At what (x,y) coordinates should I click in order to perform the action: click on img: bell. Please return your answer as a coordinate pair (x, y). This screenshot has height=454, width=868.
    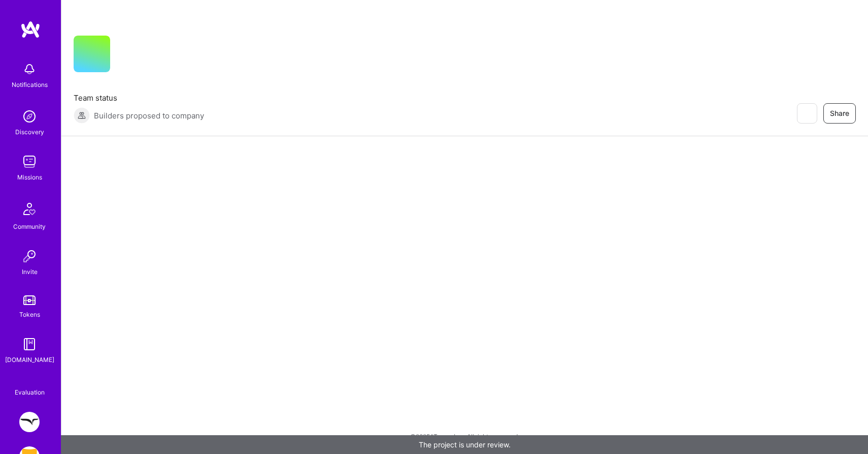
    Looking at the image, I should click on (29, 69).